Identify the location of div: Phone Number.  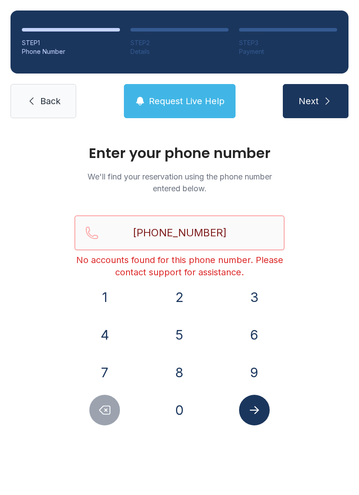
(71, 52).